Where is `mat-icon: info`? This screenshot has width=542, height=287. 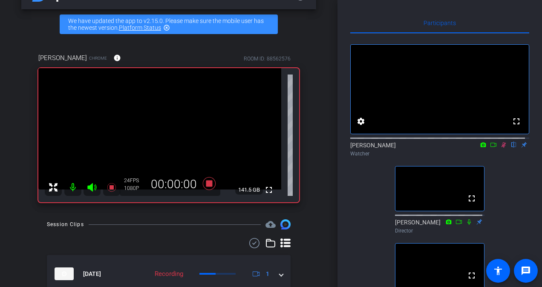
mat-icon: info is located at coordinates (117, 58).